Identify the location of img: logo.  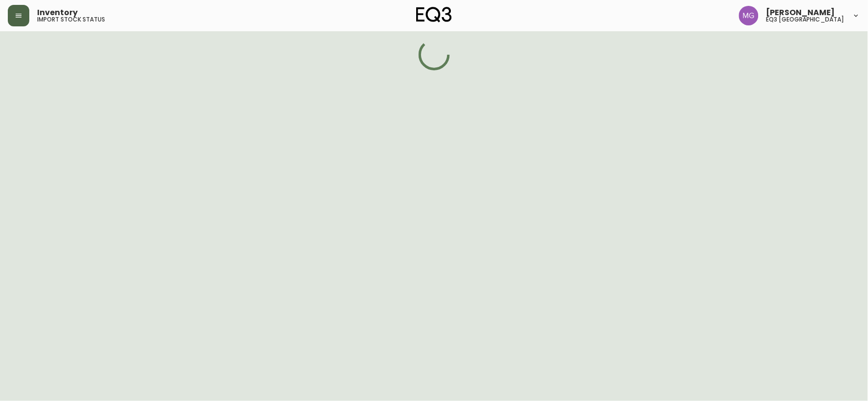
(434, 15).